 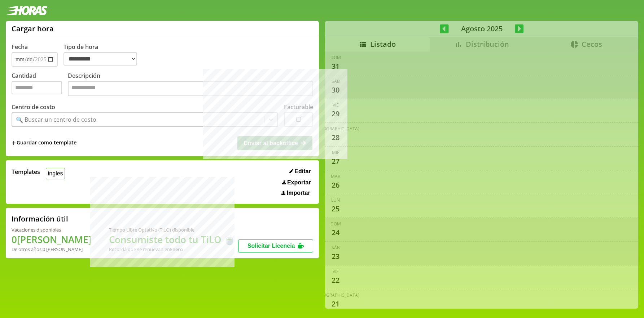 What do you see at coordinates (55, 174) in the screenshot?
I see `button: ingles` at bounding box center [55, 174].